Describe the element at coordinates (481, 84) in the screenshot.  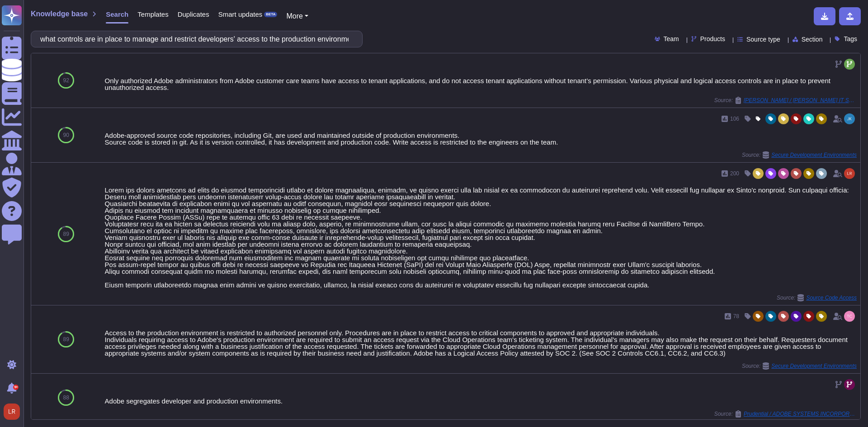
I see `div: Only authorized Adobe administrators from Adobe customer care teams have access to tenant applica...` at that location.